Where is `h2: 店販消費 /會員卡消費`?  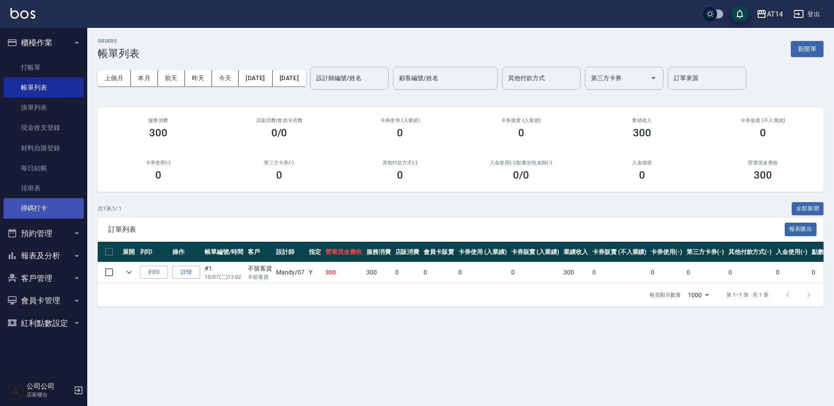
h2: 店販消費 /會員卡消費 is located at coordinates (279, 120).